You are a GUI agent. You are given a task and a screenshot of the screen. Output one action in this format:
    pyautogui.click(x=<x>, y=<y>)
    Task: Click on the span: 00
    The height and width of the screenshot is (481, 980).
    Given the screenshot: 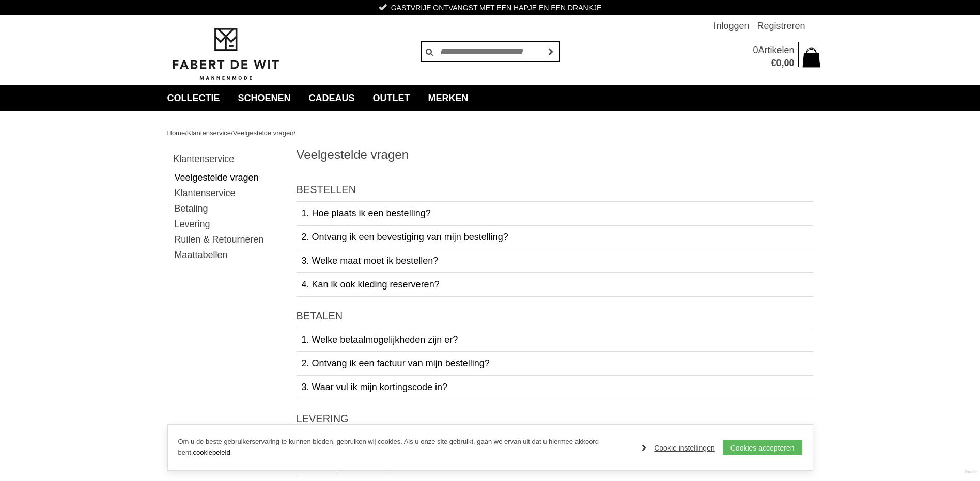 What is the action you would take?
    pyautogui.click(x=788, y=63)
    